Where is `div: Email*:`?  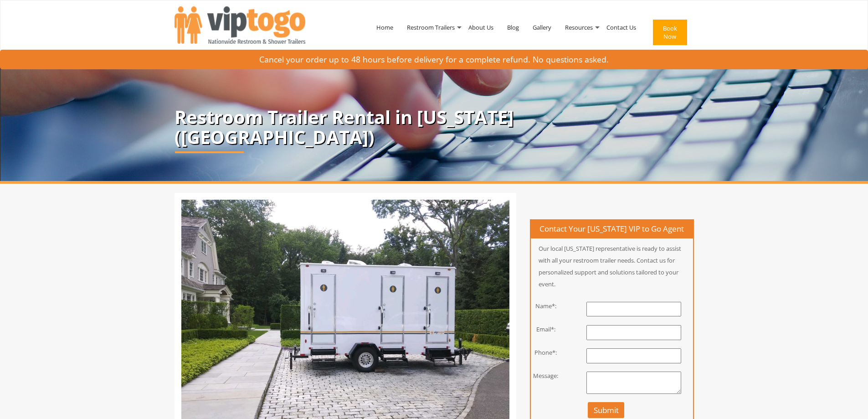 div: Email*: is located at coordinates (546, 329).